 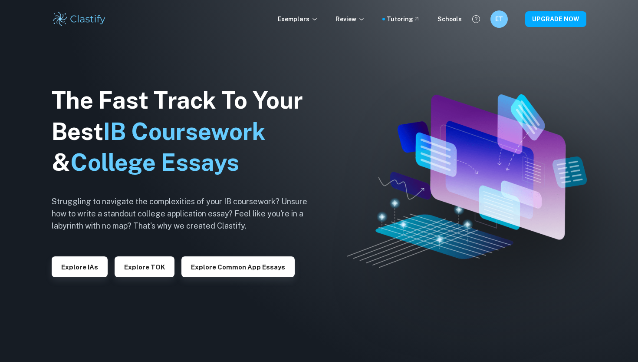 What do you see at coordinates (450, 19) in the screenshot?
I see `a: Schools` at bounding box center [450, 19].